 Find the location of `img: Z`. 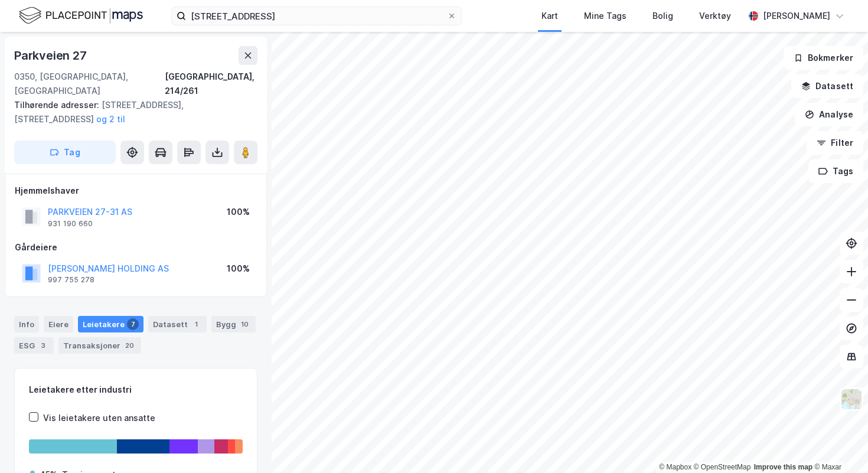

img: Z is located at coordinates (851, 399).